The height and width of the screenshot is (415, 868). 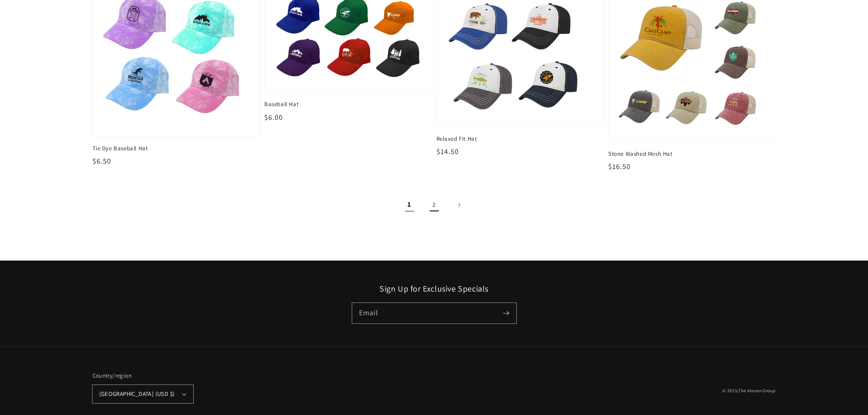 I want to click on span: $14.50, so click(x=448, y=151).